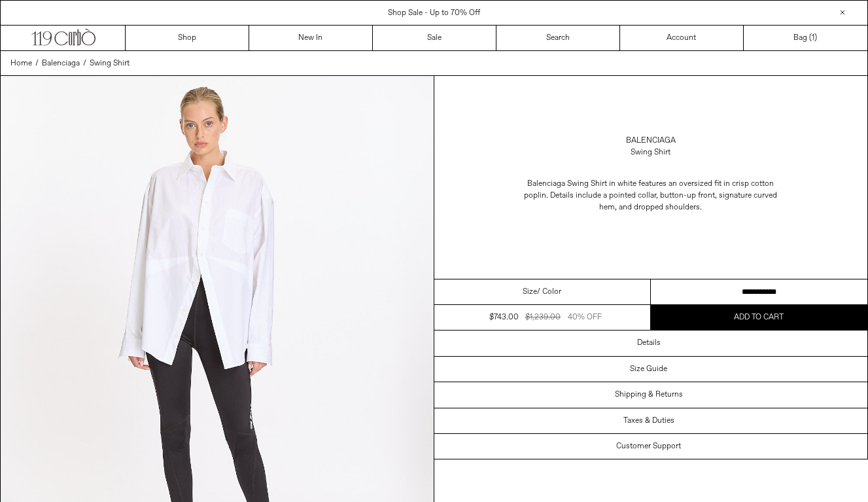 The height and width of the screenshot is (502, 868). I want to click on div: Swing Shirt, so click(651, 152).